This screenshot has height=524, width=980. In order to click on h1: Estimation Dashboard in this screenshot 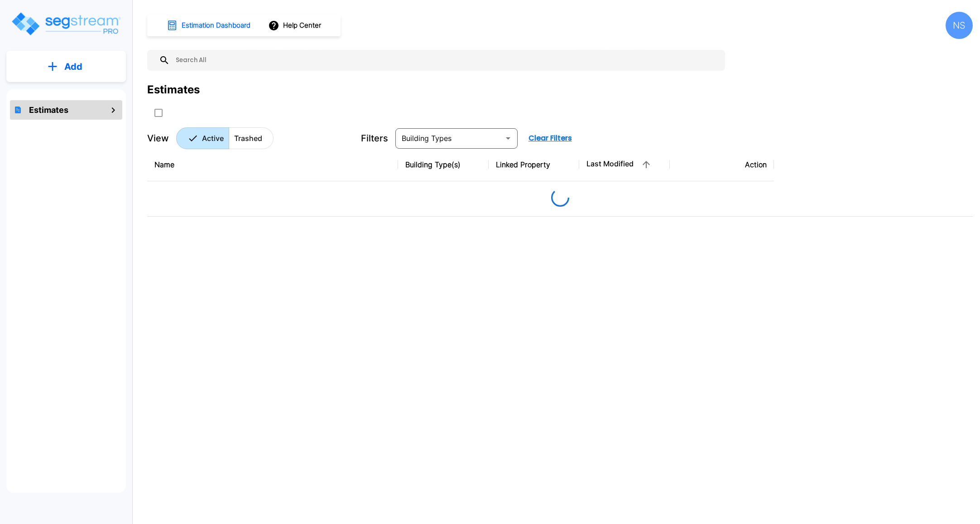, I will do `click(216, 25)`.